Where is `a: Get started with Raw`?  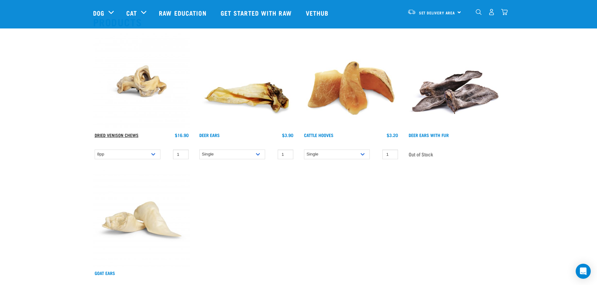
a: Get started with Raw is located at coordinates (257, 13).